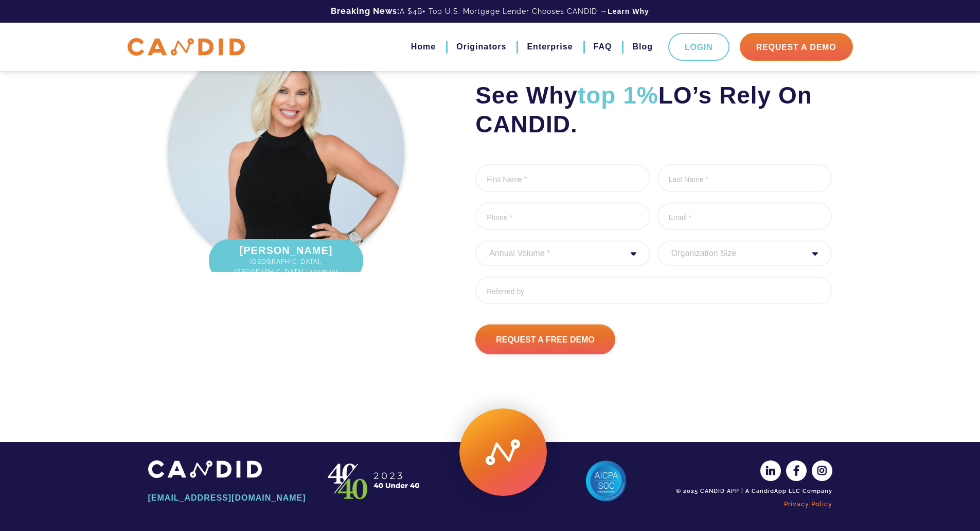  What do you see at coordinates (653, 110) in the screenshot?
I see `h2: See Why LO’s Rely On CANDID.` at bounding box center [653, 110].